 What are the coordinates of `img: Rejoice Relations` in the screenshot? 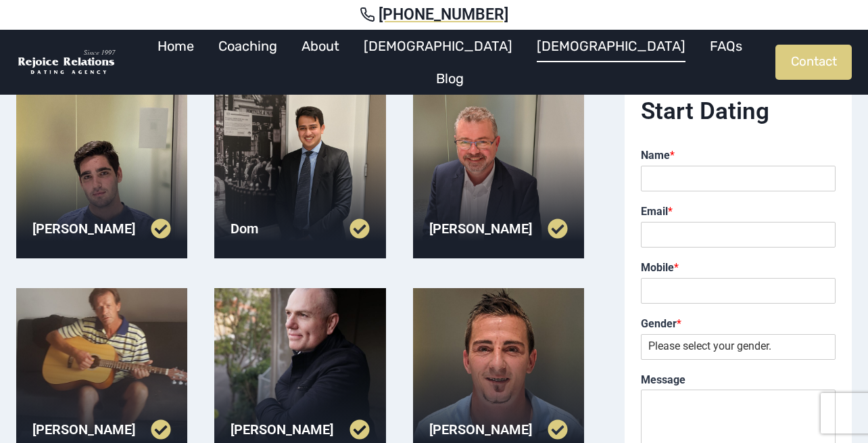 It's located at (67, 63).